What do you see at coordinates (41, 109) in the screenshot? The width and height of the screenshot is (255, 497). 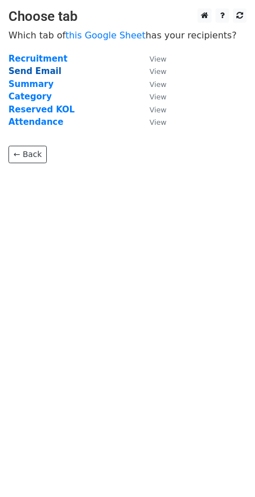 I see `a: Reserved KOL` at bounding box center [41, 109].